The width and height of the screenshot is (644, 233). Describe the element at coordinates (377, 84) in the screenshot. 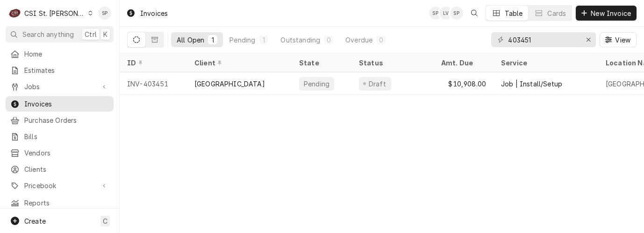

I see `div: Draft` at that location.